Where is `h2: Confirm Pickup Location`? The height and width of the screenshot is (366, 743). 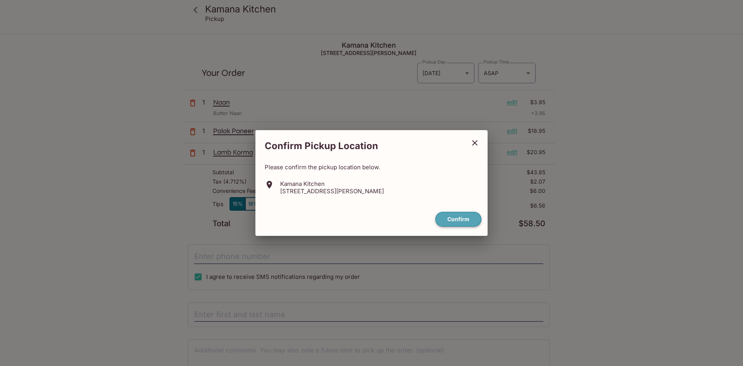 h2: Confirm Pickup Location is located at coordinates (360, 146).